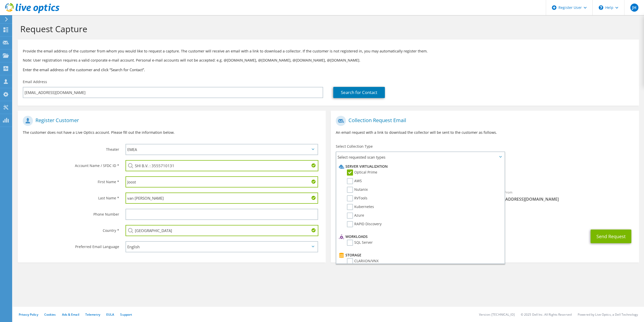 Image resolution: width=644 pixels, height=322 pixels. Describe the element at coordinates (328, 70) in the screenshot. I see `h3: Enter the email address of the customer and click “Search for Contact”.` at that location.